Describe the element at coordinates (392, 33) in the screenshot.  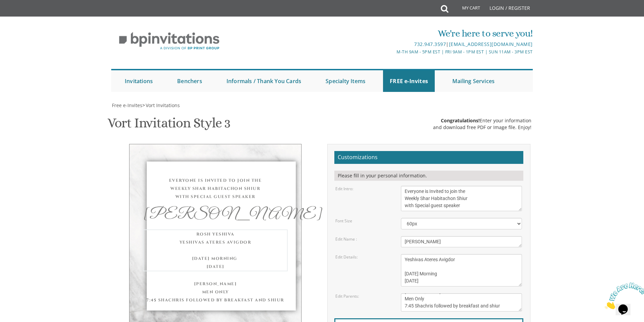
I see `div: We're here to serve you!` at that location.